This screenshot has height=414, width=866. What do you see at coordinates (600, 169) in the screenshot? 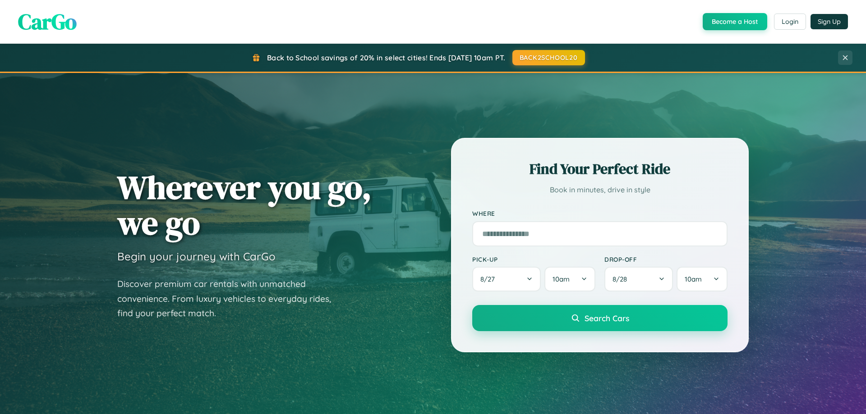
I see `h2: Find Your Perfect Ride` at bounding box center [600, 169].